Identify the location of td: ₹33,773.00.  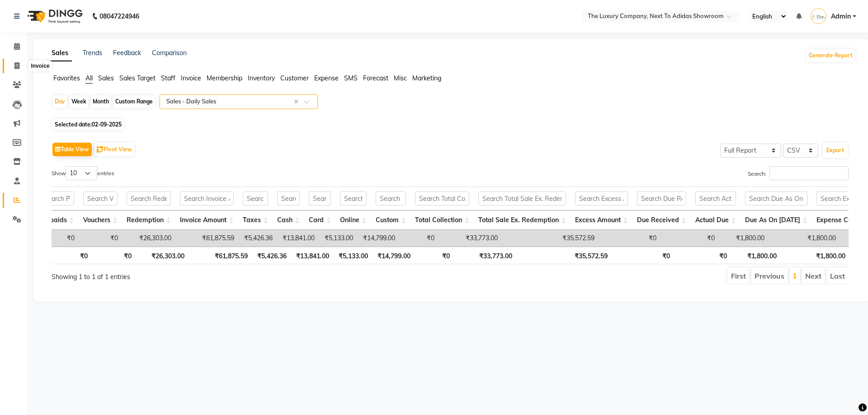
(471, 238).